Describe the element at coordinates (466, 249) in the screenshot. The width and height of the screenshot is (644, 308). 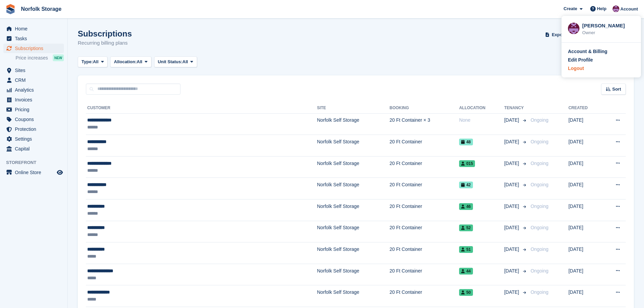
I see `span: 51` at that location.